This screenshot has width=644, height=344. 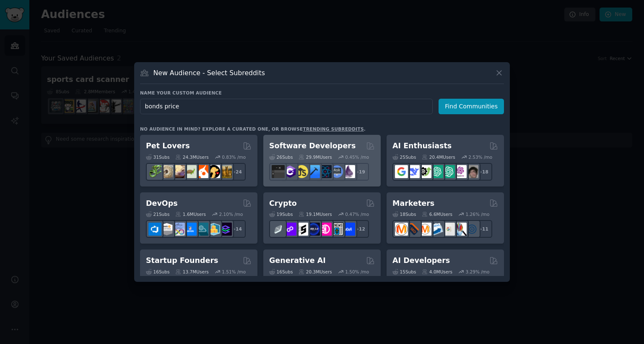 What do you see at coordinates (472, 229) in the screenshot?
I see `img: OnlineMarketing` at bounding box center [472, 229].